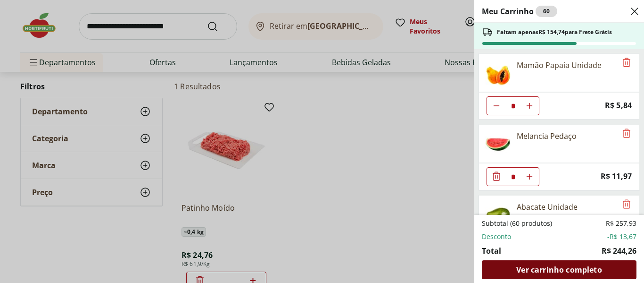 The width and height of the screenshot is (644, 283). What do you see at coordinates (618, 105) in the screenshot?
I see `span: R$ 5,84` at bounding box center [618, 105].